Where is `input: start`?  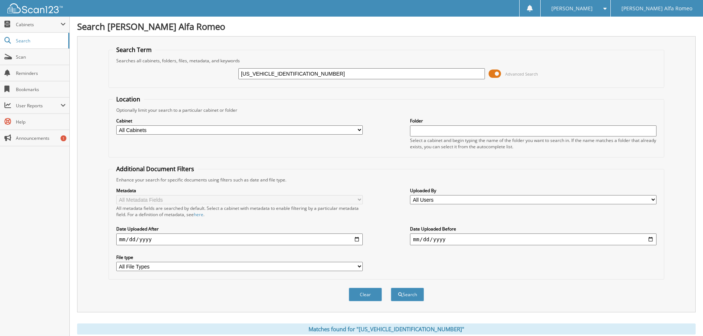 input: start is located at coordinates (240, 240).